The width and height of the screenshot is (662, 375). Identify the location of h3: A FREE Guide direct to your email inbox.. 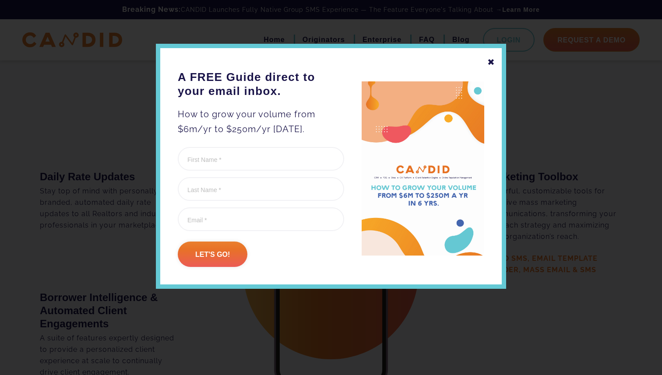
(261, 84).